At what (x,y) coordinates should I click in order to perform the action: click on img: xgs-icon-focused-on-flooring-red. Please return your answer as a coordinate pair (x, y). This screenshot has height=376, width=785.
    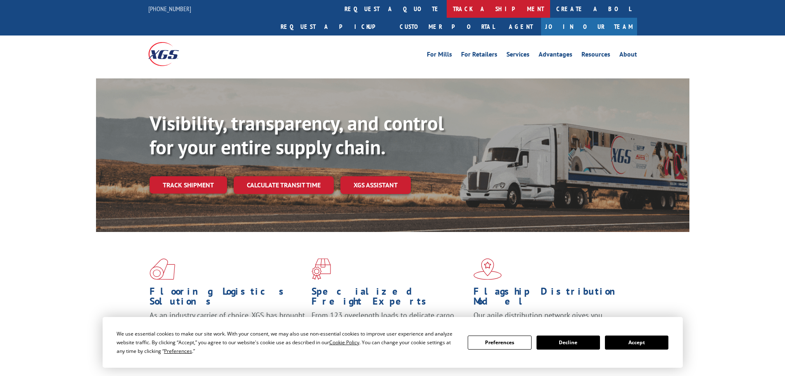
    Looking at the image, I should click on (321, 269).